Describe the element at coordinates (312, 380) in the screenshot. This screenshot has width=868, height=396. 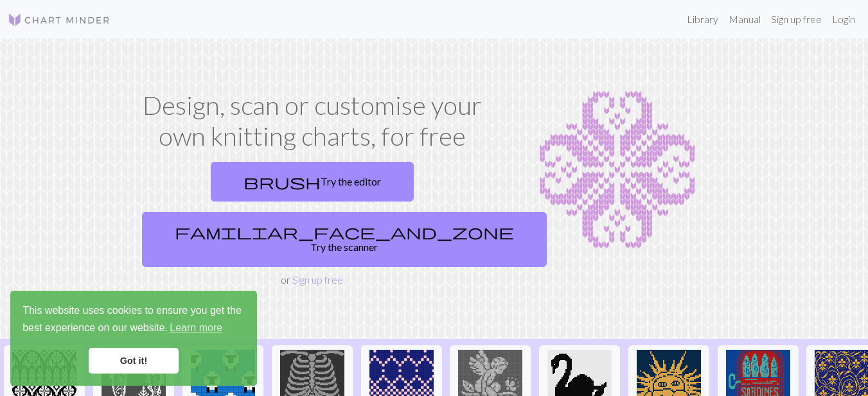
I see `a: New Piskel-1.png (2).png` at that location.